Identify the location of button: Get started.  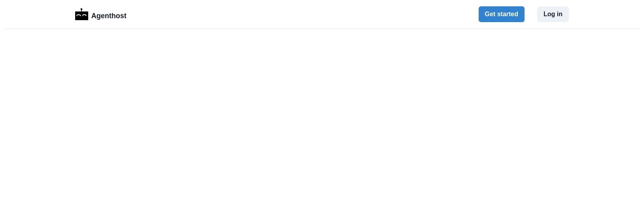
(502, 14).